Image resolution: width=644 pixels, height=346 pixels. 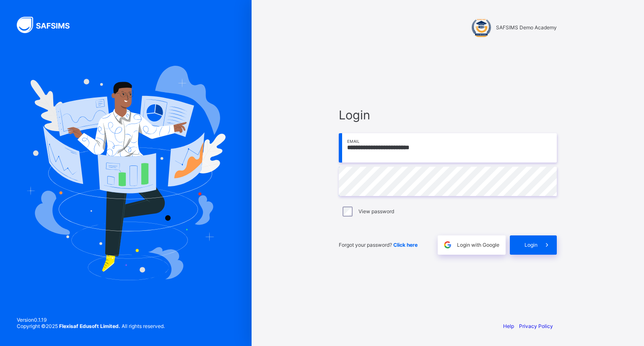 I want to click on label: View password, so click(x=376, y=212).